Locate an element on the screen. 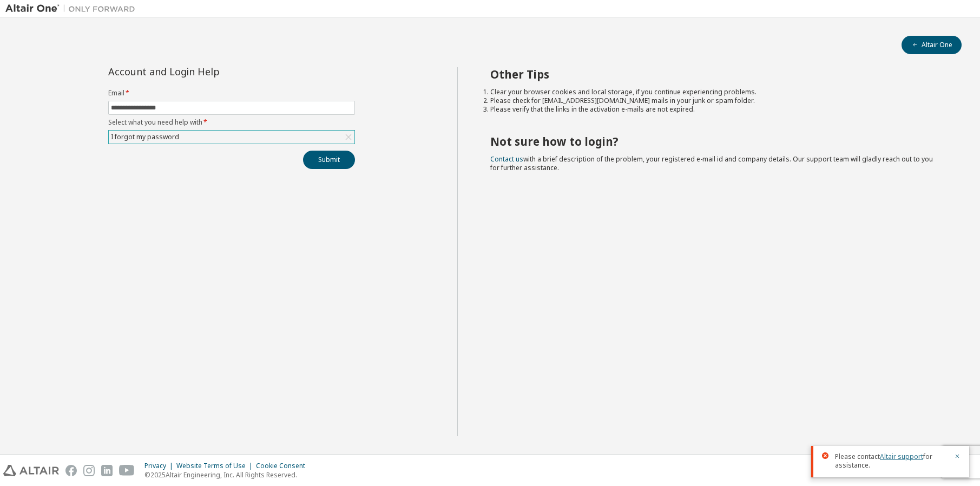 This screenshot has width=980, height=486. span: Please contact for assistance. is located at coordinates (891, 461).